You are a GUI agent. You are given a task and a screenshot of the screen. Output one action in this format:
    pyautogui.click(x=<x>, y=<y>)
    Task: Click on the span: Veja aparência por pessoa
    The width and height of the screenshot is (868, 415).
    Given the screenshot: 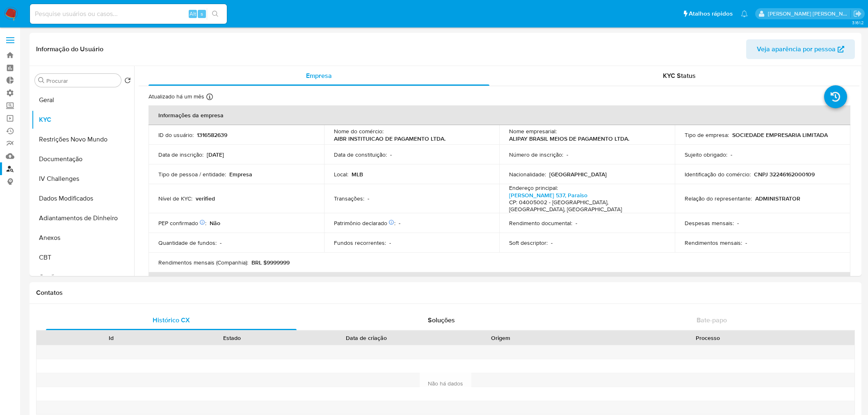 What is the action you would take?
    pyautogui.click(x=796, y=49)
    